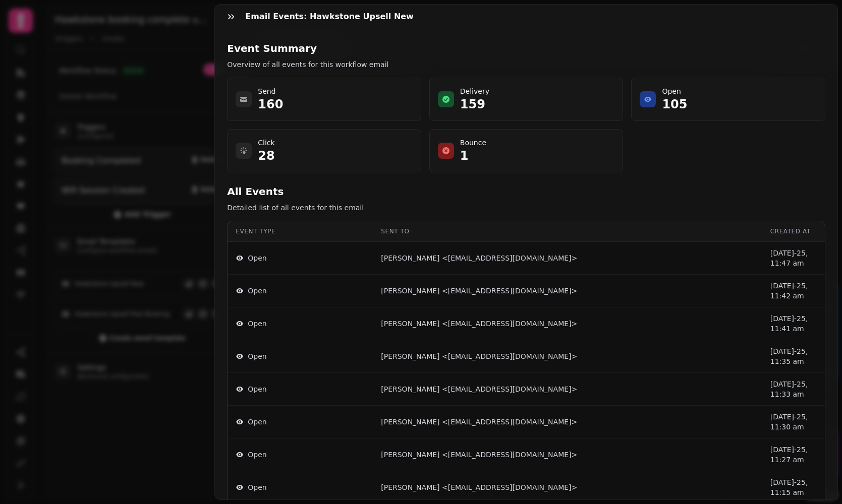 This screenshot has width=842, height=504. Describe the element at coordinates (332, 16) in the screenshot. I see `h3: Email Events: Hawkstone Upsell New` at that location.